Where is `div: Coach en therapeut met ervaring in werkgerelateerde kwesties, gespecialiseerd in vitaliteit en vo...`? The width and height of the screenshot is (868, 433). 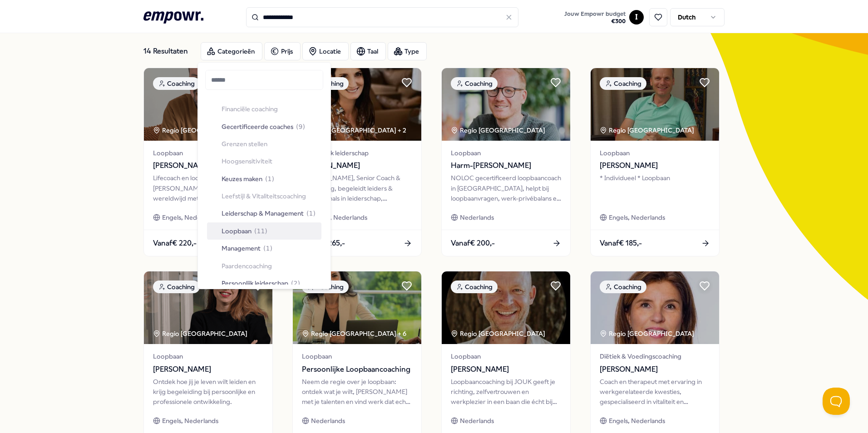 div: Coach en therapeut met ervaring in werkgerelateerde kwesties, gespecialiseerd in vitaliteit en vo... is located at coordinates (655, 391).